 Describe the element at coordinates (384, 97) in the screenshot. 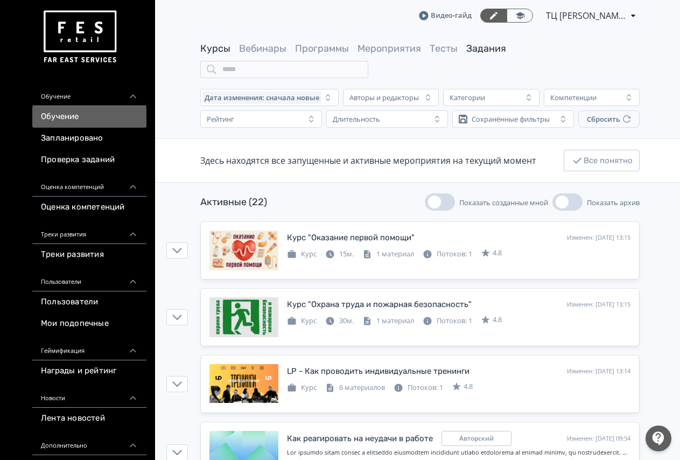

I see `div: Авторы и редакторы` at that location.